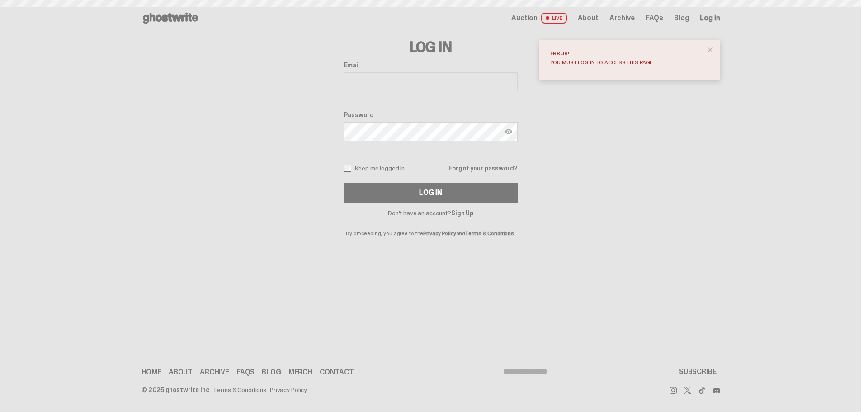  I want to click on p: By proceeding, you agree to the and ., so click(431, 226).